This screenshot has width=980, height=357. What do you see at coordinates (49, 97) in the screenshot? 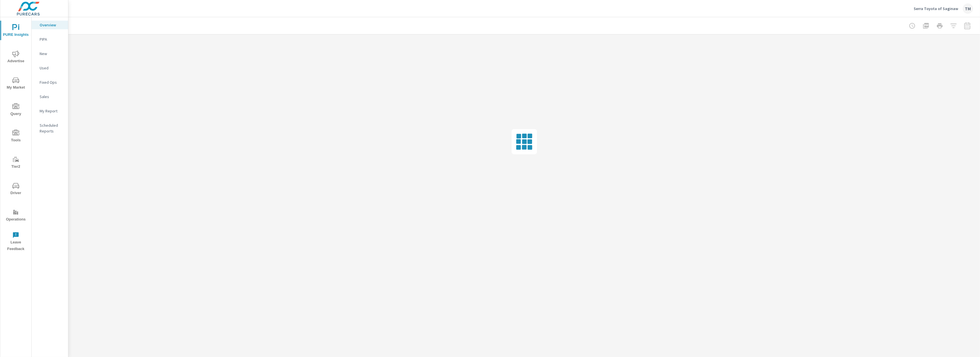
I see `div: Sales` at bounding box center [49, 97].